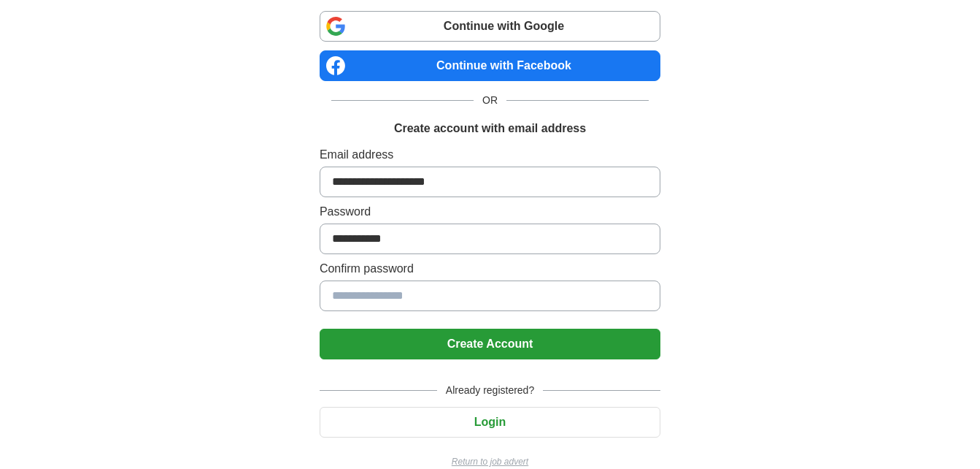 This screenshot has height=469, width=980. What do you see at coordinates (490, 462) in the screenshot?
I see `p: Return to job advert` at bounding box center [490, 462].